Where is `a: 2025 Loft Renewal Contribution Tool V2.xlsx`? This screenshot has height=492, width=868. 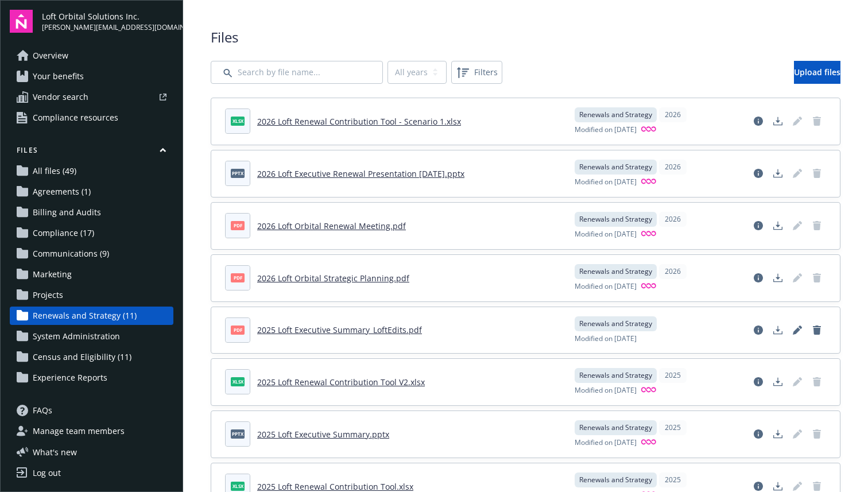
a: 2025 Loft Renewal Contribution Tool V2.xlsx is located at coordinates (341, 382).